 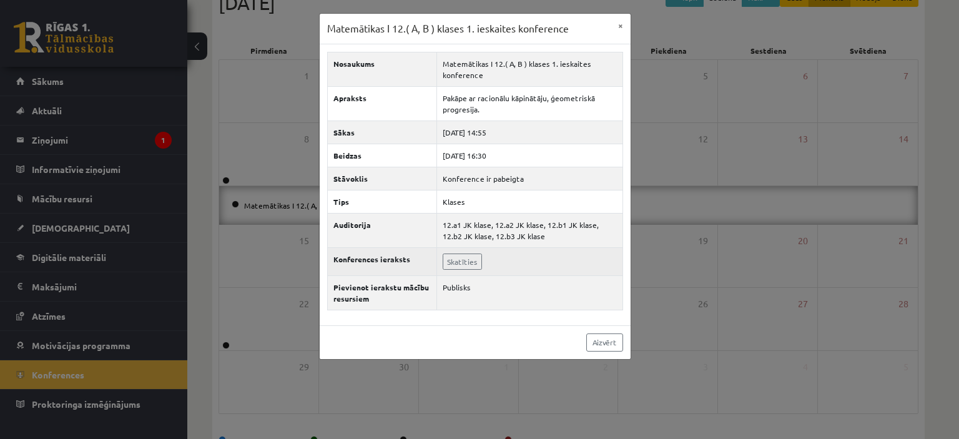 What do you see at coordinates (381, 261) in the screenshot?
I see `th: Konferences ieraksts` at bounding box center [381, 261].